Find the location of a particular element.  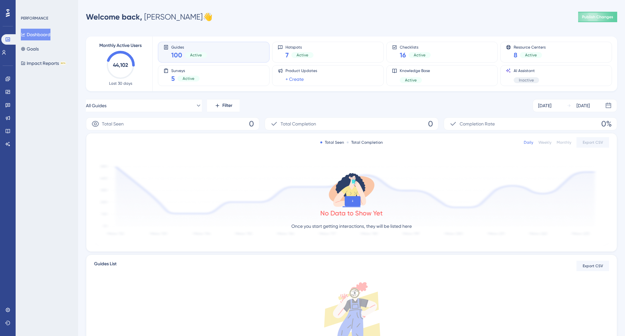

span: Publish Changes is located at coordinates (597, 17).